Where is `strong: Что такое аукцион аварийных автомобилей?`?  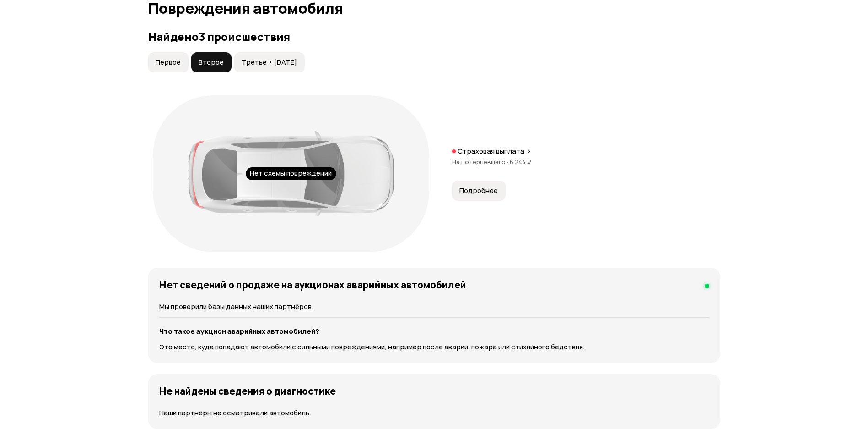
strong: Что такое аукцион аварийных автомобилей? is located at coordinates (239, 331).